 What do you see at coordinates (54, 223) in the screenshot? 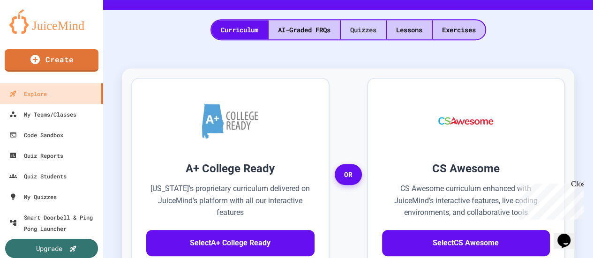
I see `div: Smart Doorbell & Ping Pong Launcher` at bounding box center [54, 223].